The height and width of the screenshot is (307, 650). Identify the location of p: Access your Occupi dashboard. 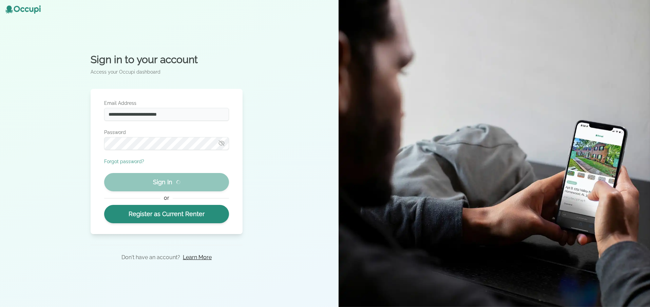
(167, 72).